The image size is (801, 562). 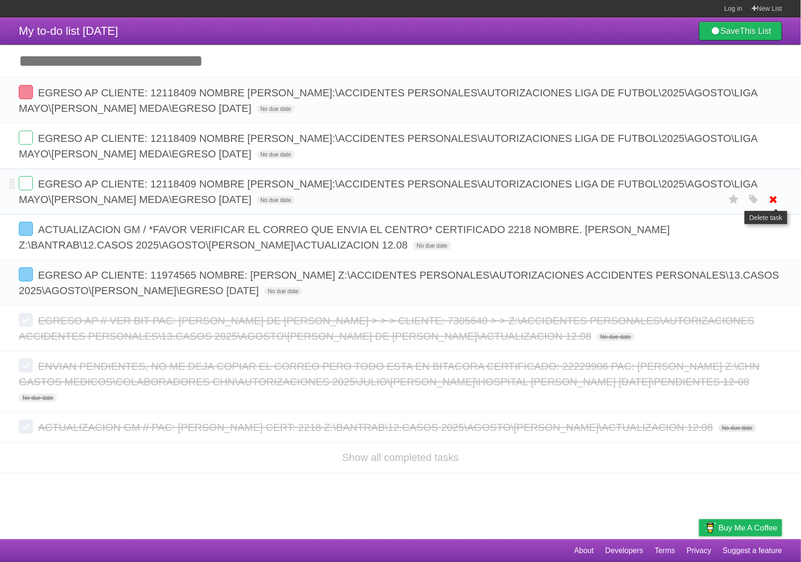 What do you see at coordinates (741, 31) in the screenshot?
I see `a: SaveThis List` at bounding box center [741, 31].